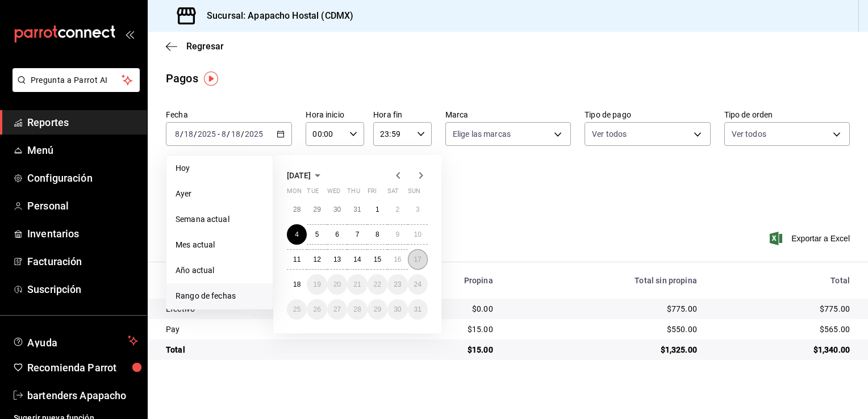 The height and width of the screenshot is (419, 868). I want to click on span: Configuración, so click(83, 178).